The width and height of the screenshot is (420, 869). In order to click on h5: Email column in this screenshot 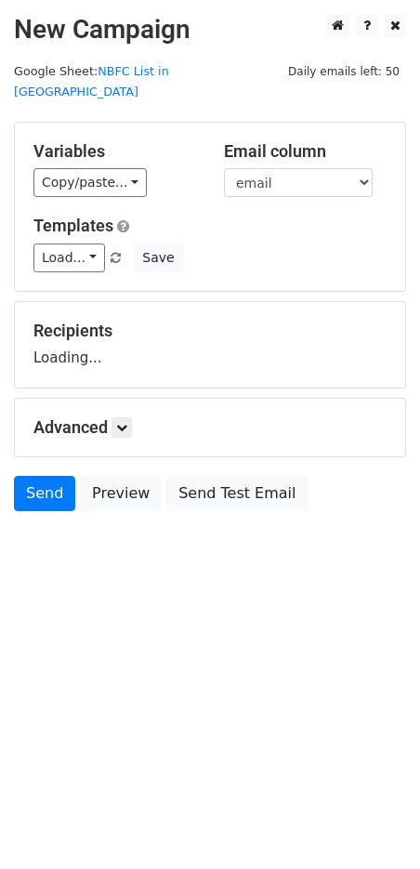, I will do `click(305, 151)`.